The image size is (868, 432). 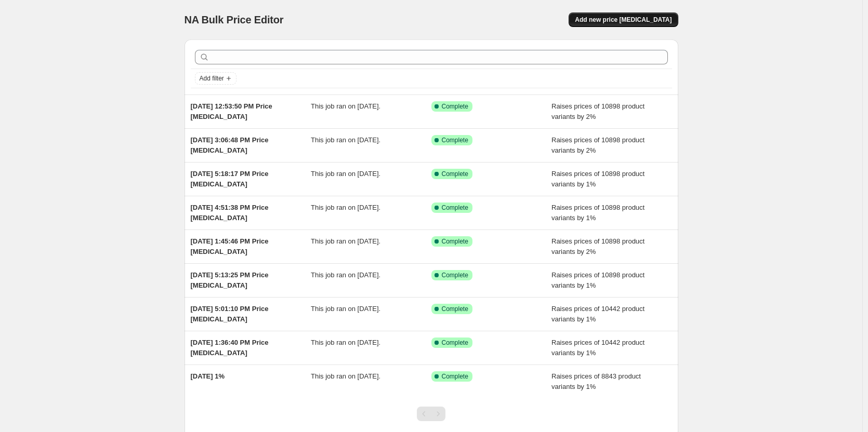 What do you see at coordinates (596, 381) in the screenshot?
I see `span: Raises prices of 8843 product variants by 1%` at bounding box center [596, 381].